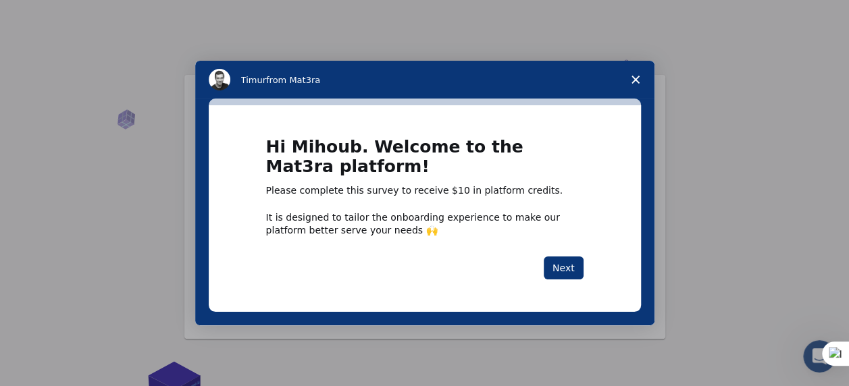 The width and height of the screenshot is (849, 386). Describe the element at coordinates (253, 80) in the screenshot. I see `span: Timur` at that location.